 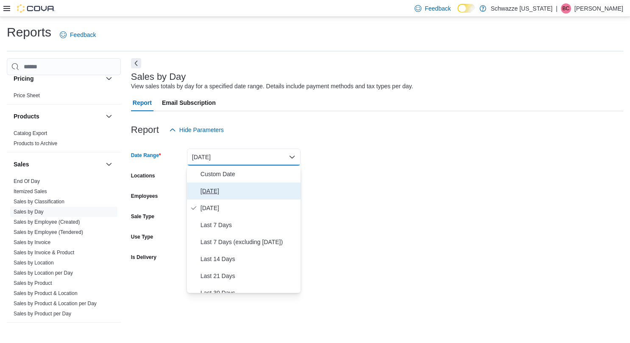 What do you see at coordinates (27, 181) in the screenshot?
I see `span: End Of Day` at bounding box center [27, 181].